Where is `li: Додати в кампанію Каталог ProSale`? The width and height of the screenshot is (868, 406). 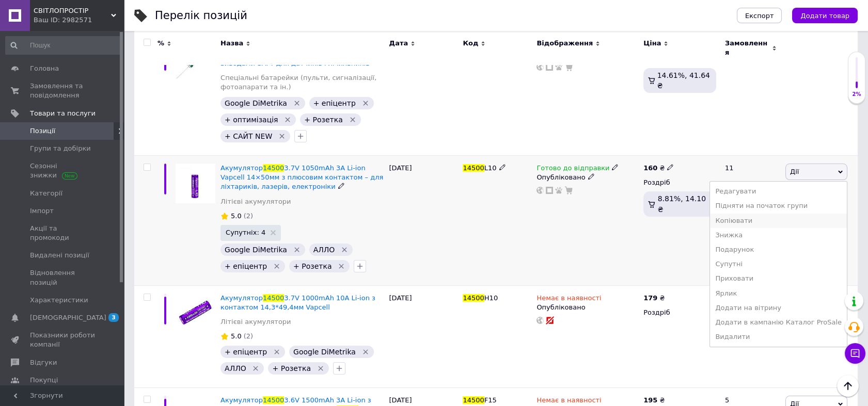
li: Додати в кампанію Каталог ProSale is located at coordinates (778, 322).